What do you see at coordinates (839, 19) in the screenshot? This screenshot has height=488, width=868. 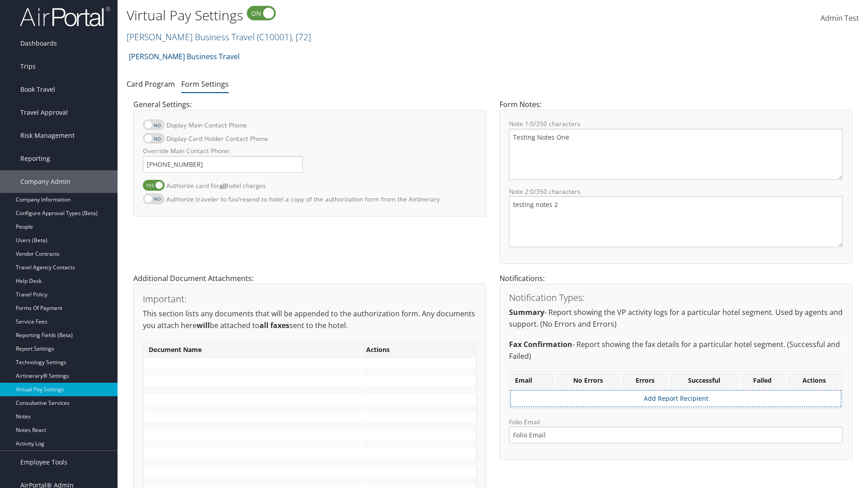 I see `a: Admin Test` at bounding box center [839, 19].